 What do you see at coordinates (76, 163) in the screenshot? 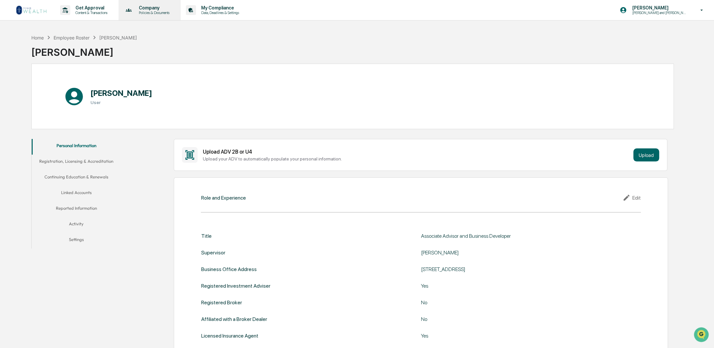
I see `button: Registration, Licensing & Accreditation` at bounding box center [76, 163].